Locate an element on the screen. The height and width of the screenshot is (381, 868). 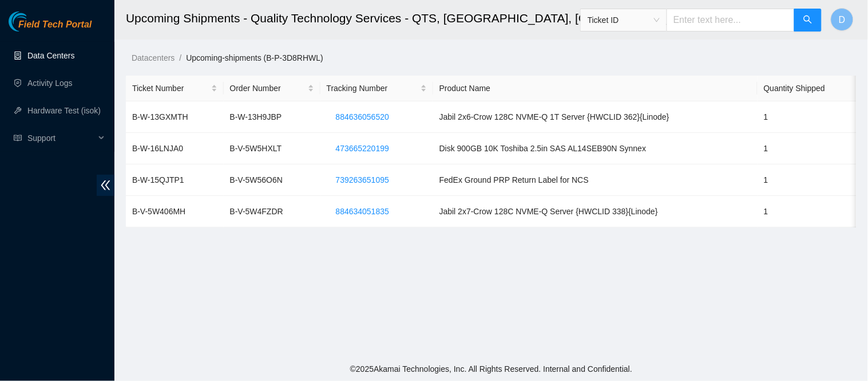
a: Data Centers is located at coordinates (51, 55).